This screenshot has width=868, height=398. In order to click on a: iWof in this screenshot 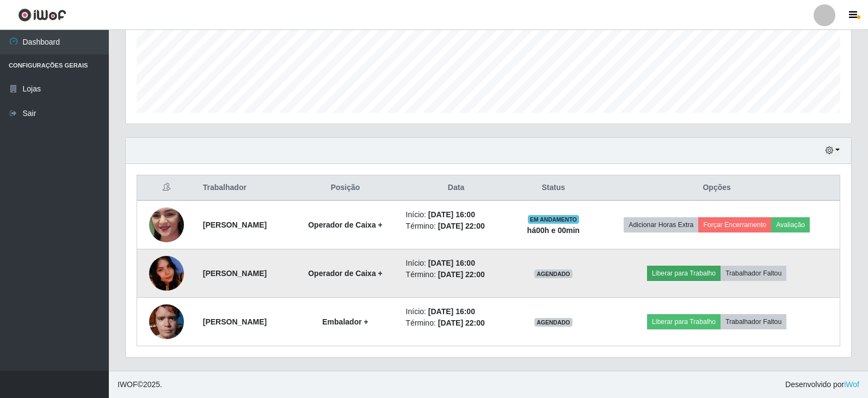, I will do `click(852, 384)`.